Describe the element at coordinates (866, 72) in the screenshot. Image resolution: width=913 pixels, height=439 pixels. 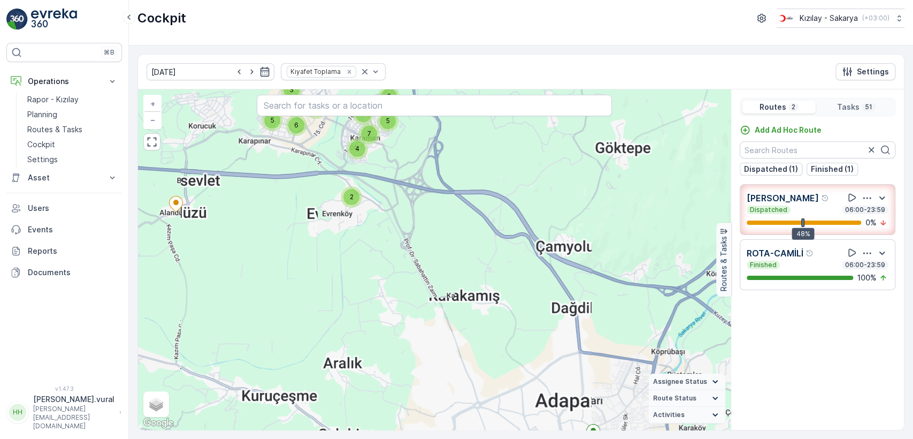
I see `button: Settings` at that location.